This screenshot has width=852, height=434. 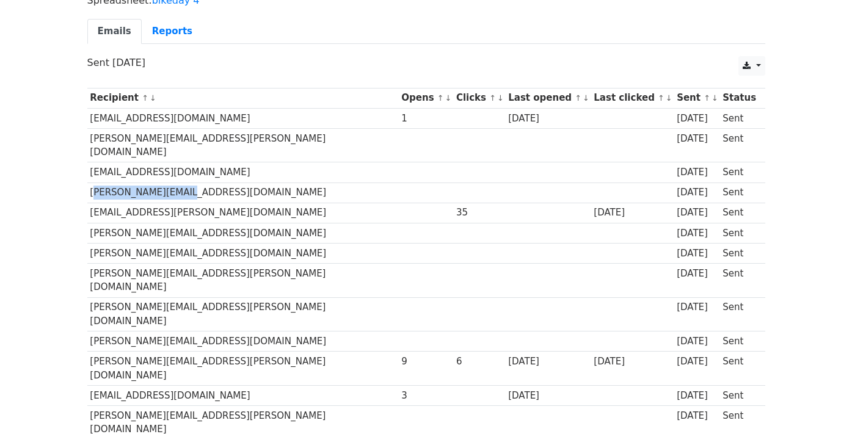 What do you see at coordinates (425, 361) in the screenshot?
I see `div: 9` at bounding box center [425, 361].